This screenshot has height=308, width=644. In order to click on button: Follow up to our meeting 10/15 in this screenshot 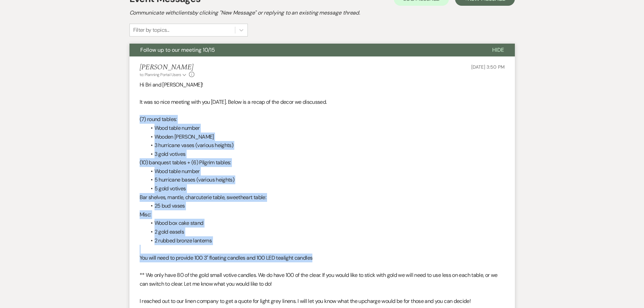, I will do `click(305, 50)`.